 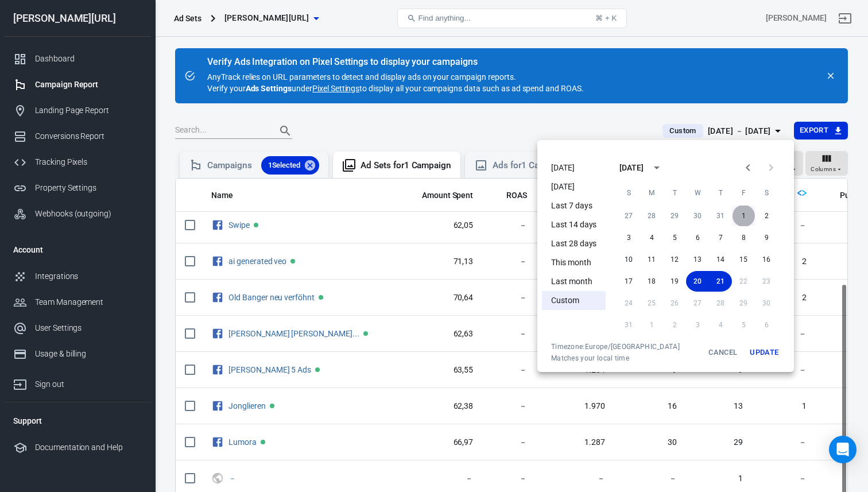 I want to click on button: 11, so click(x=652, y=259).